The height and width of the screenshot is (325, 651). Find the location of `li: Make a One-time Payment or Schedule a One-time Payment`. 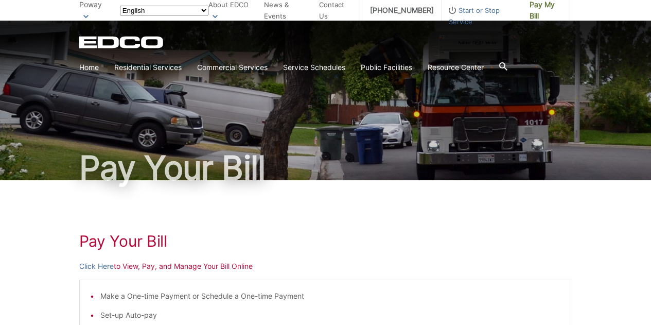

li: Make a One-time Payment or Schedule a One-time Payment is located at coordinates (331, 296).